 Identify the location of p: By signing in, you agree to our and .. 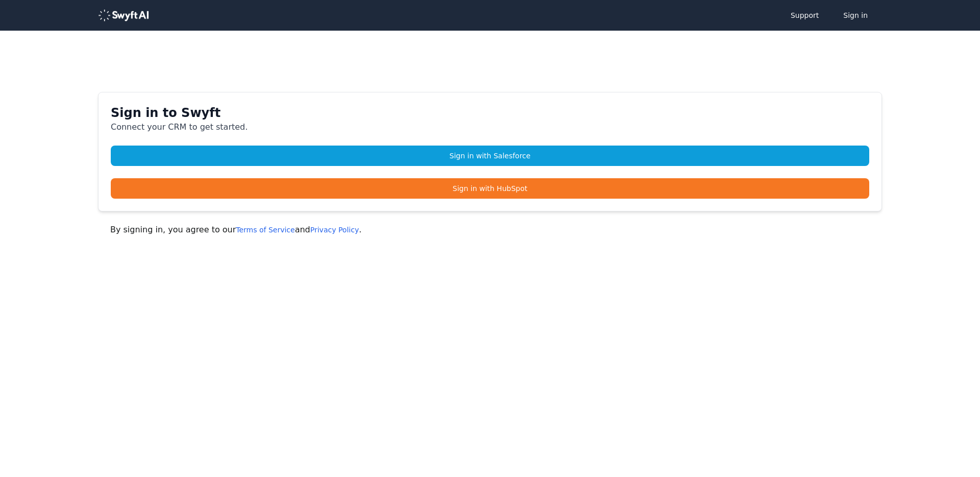
(490, 230).